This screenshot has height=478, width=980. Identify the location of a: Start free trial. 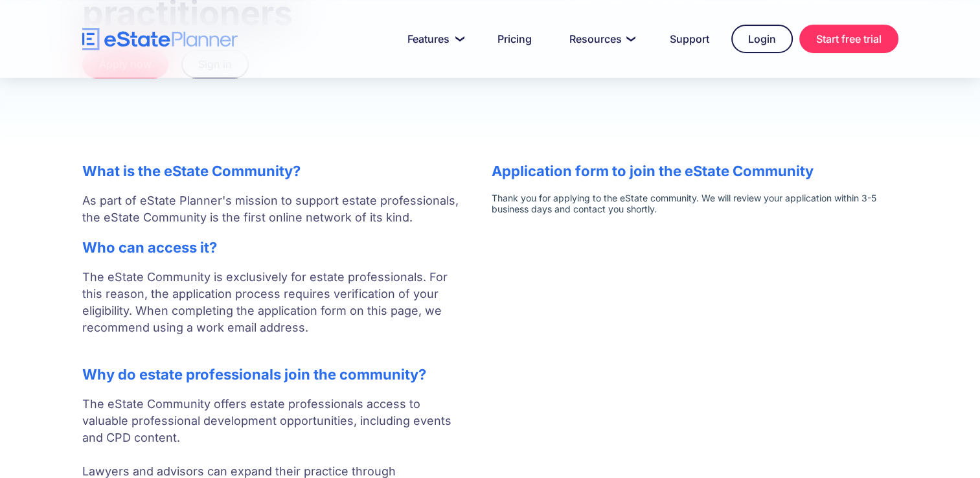
(848, 39).